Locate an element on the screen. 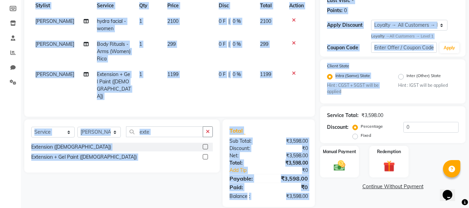 The image size is (469, 208). div: All Customers → Level 1 is located at coordinates (415, 36).